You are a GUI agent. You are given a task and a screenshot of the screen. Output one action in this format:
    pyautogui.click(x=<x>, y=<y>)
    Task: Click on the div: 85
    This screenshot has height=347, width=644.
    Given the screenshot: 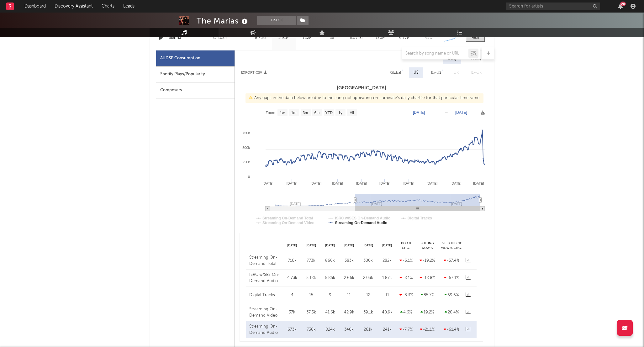 What is the action you would take?
    pyautogui.click(x=331, y=38)
    